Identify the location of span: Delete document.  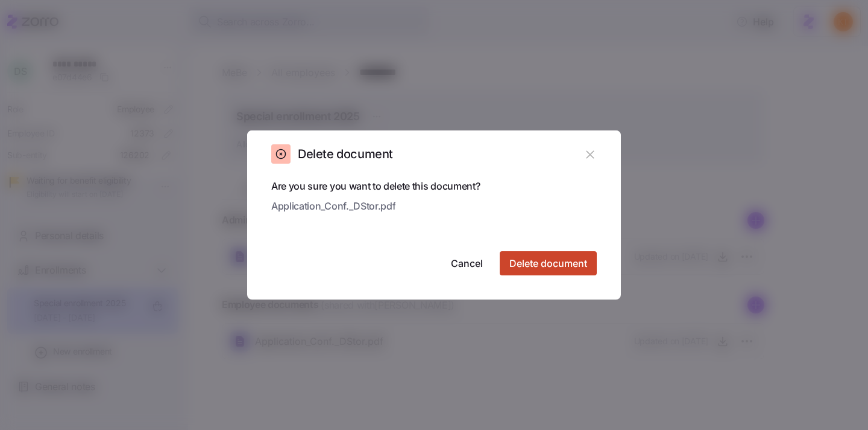
(548, 263).